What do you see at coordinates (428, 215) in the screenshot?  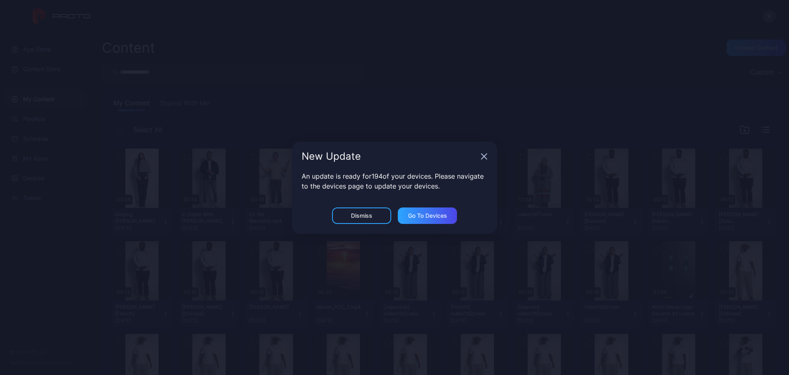 I see `button: Go to devices` at bounding box center [428, 215].